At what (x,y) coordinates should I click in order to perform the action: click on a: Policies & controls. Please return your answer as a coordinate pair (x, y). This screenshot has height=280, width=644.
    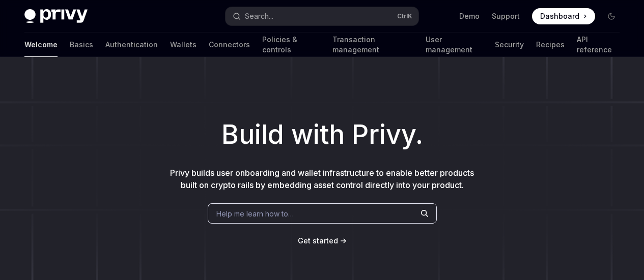
    Looking at the image, I should click on (291, 44).